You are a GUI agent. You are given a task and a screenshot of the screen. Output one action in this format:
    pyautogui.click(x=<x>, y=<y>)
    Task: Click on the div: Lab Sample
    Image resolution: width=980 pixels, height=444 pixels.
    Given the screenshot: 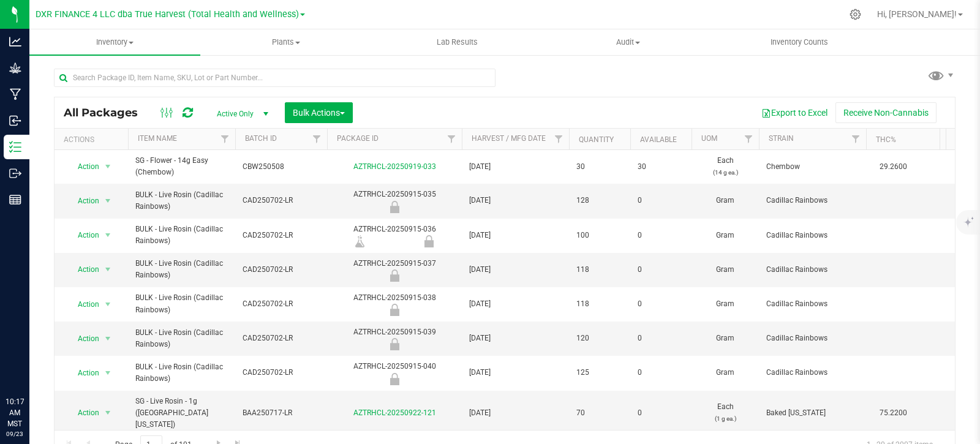 What is the action you would take?
    pyautogui.click(x=360, y=241)
    